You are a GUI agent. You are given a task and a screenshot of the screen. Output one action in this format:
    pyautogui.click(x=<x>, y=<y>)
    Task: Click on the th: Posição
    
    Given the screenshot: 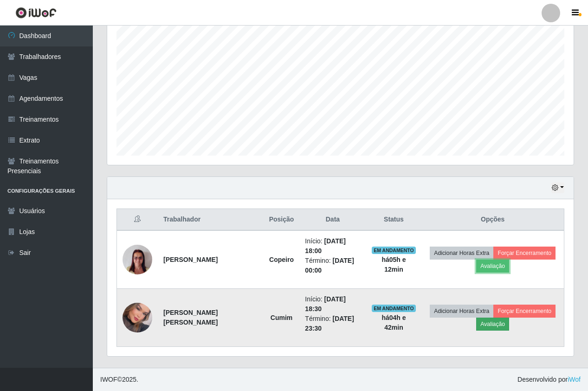 What is the action you would take?
    pyautogui.click(x=282, y=220)
    